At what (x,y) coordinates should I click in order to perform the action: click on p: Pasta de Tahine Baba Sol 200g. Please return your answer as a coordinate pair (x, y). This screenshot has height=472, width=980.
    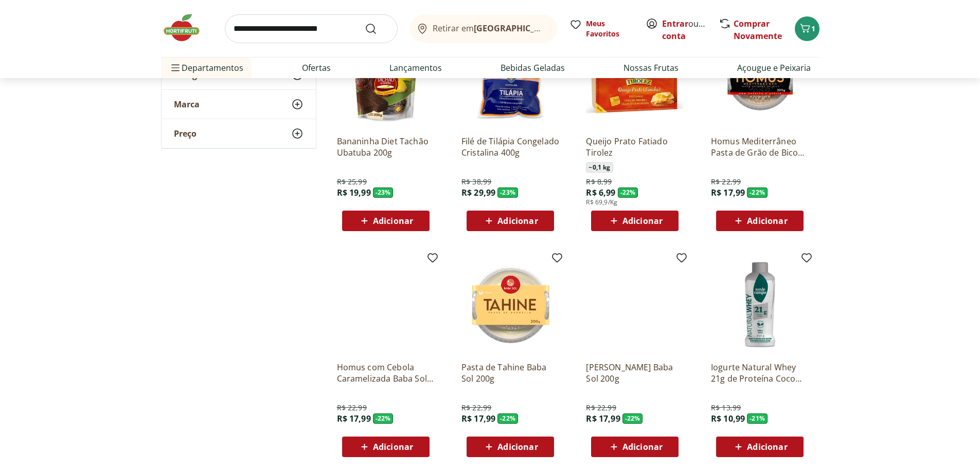
    Looking at the image, I should click on (510, 374).